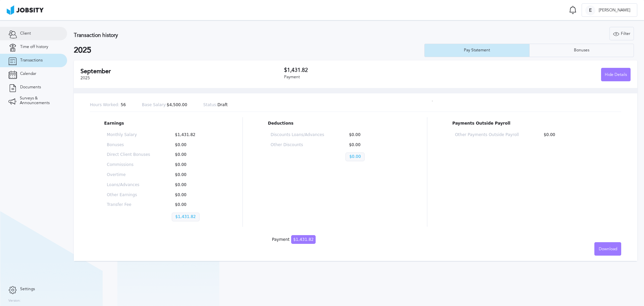 Image resolution: width=644 pixels, height=306 pixels. I want to click on span: Time off history, so click(34, 47).